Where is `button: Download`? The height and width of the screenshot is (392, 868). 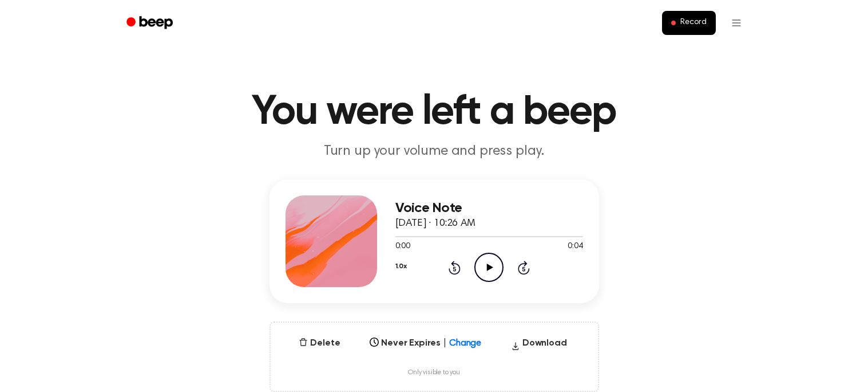
button: Download is located at coordinates (539, 345).